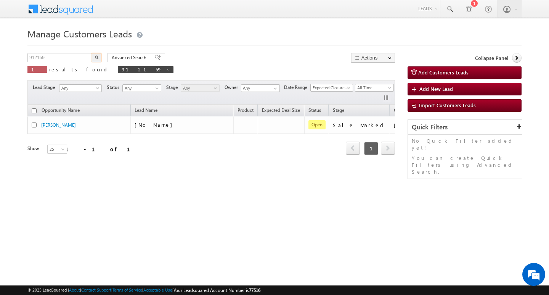  I want to click on input: Type to Search, so click(261, 88).